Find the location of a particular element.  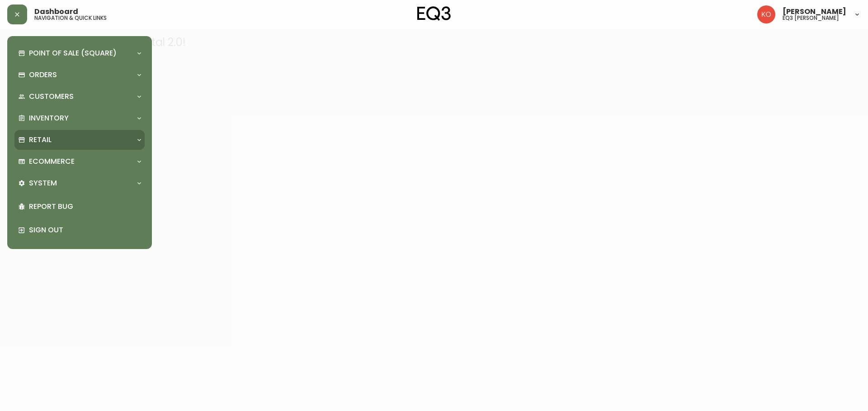

p: Customers is located at coordinates (51, 97).